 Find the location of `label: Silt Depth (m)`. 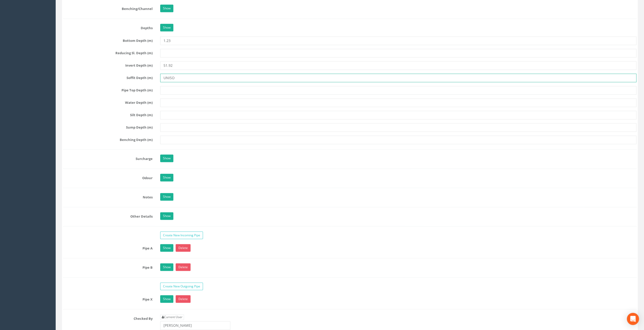

label: Silt Depth (m) is located at coordinates (108, 114).